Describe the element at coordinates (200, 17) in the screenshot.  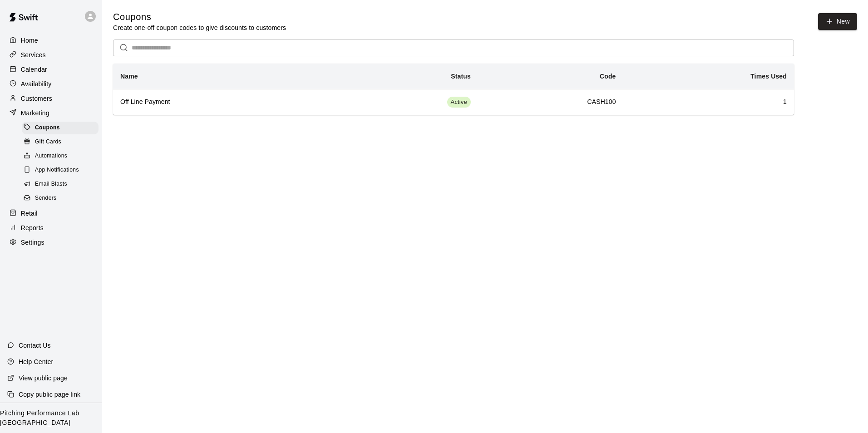
I see `h5: Coupons` at that location.